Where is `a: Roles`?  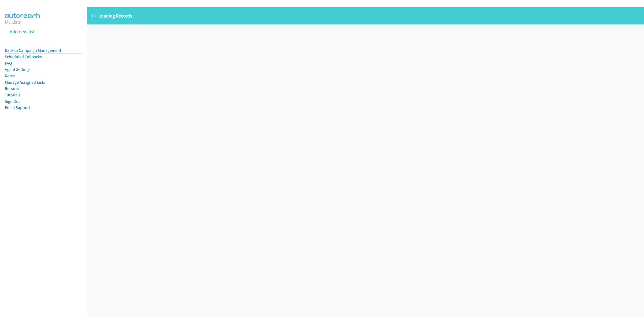
a: Roles is located at coordinates (10, 76).